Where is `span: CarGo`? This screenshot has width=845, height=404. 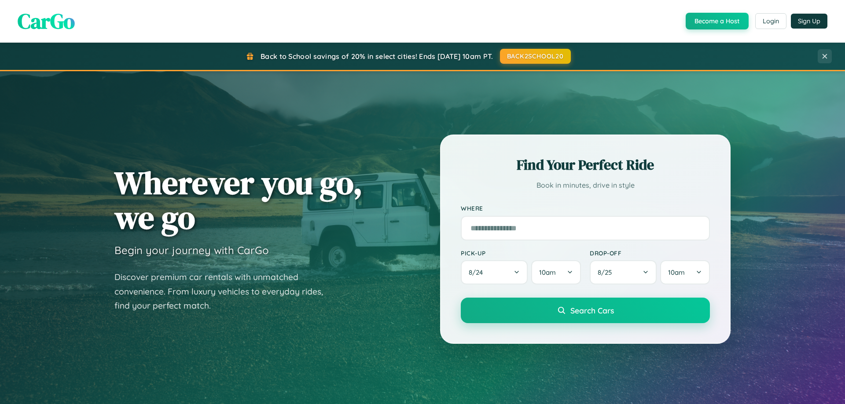
span: CarGo is located at coordinates (46, 21).